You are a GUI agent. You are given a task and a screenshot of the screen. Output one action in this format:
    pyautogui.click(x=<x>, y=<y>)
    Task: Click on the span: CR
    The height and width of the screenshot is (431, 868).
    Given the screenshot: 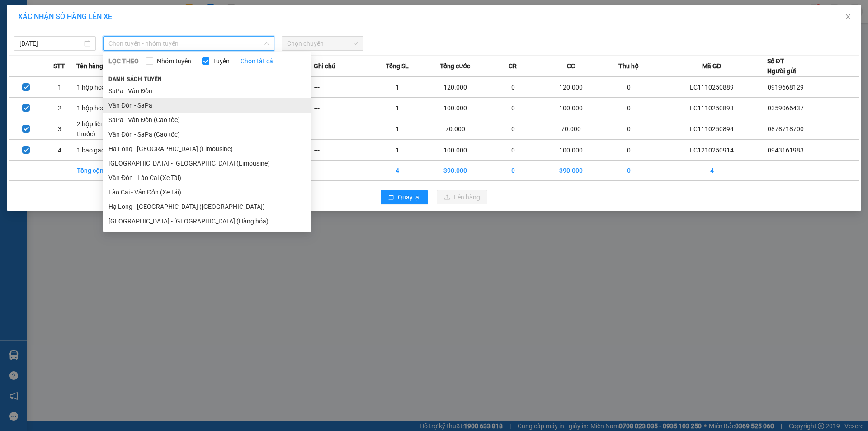 What is the action you would take?
    pyautogui.click(x=513, y=66)
    